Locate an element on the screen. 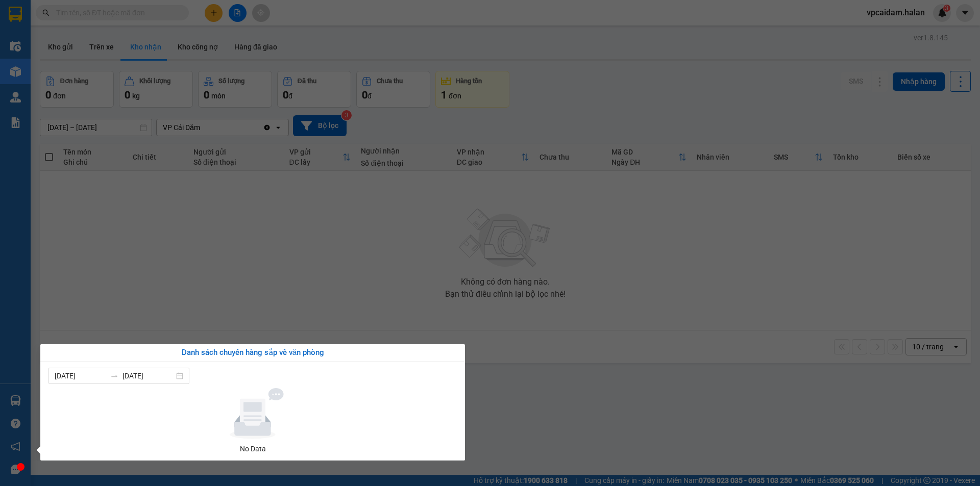  input: Từ ngày is located at coordinates (80, 376).